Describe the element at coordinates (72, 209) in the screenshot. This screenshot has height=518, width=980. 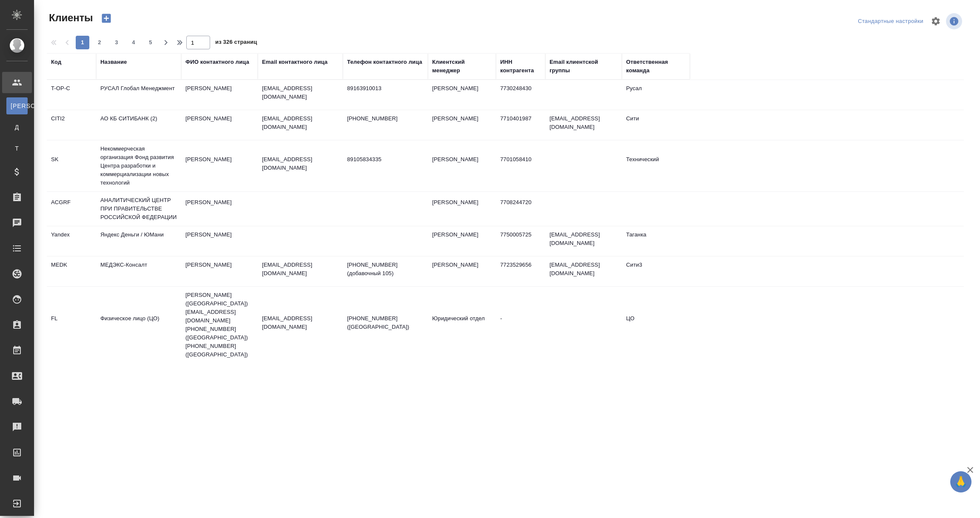
I see `td: ACGRF` at that location.